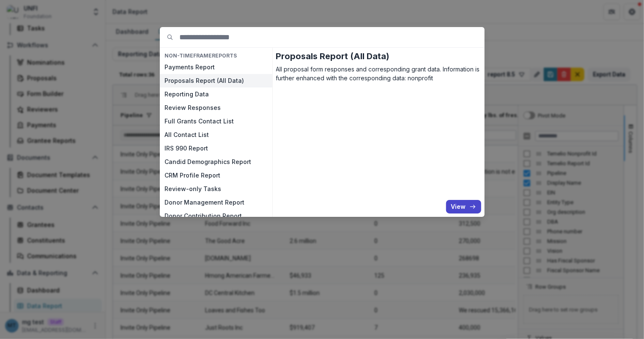 Image resolution: width=644 pixels, height=339 pixels. What do you see at coordinates (216, 148) in the screenshot?
I see `button: IRS 990 Report` at bounding box center [216, 148].